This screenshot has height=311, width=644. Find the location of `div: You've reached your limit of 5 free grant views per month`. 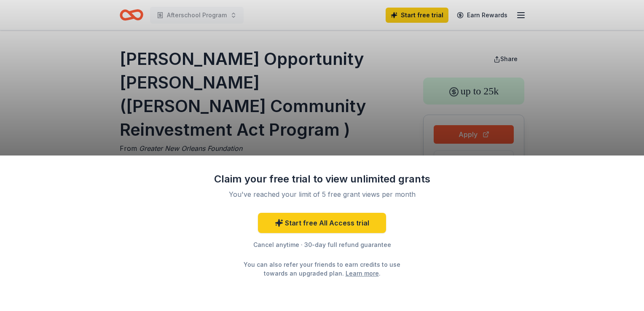

div: You've reached your limit of 5 free grant views per month is located at coordinates (322, 194).